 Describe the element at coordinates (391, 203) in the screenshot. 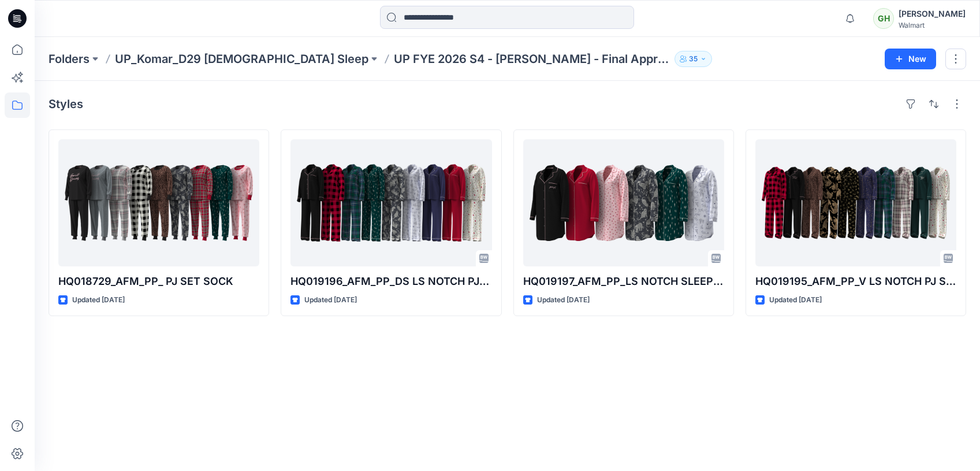

I see `a: HQ019196_AFM_PP_DS LS NOTCH PJ SET` at that location.